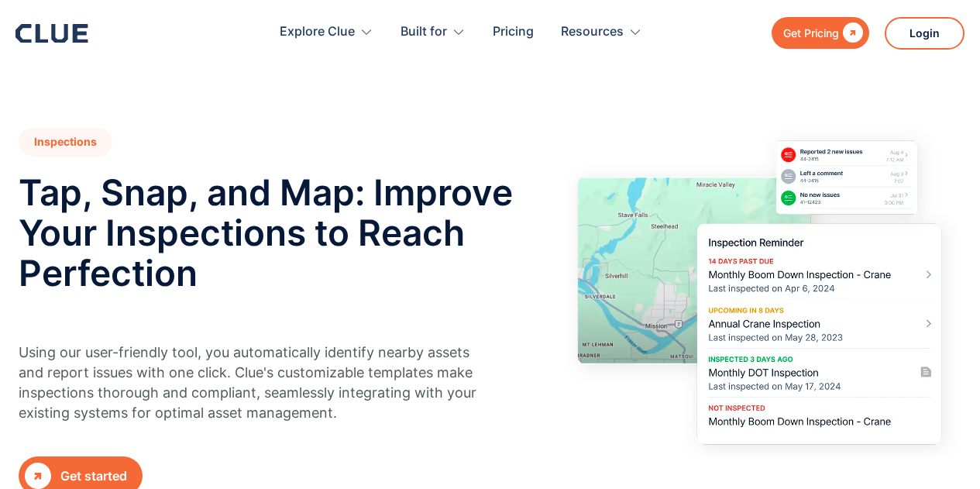 Image resolution: width=980 pixels, height=489 pixels. Describe the element at coordinates (924, 34) in the screenshot. I see `a: Login` at that location.